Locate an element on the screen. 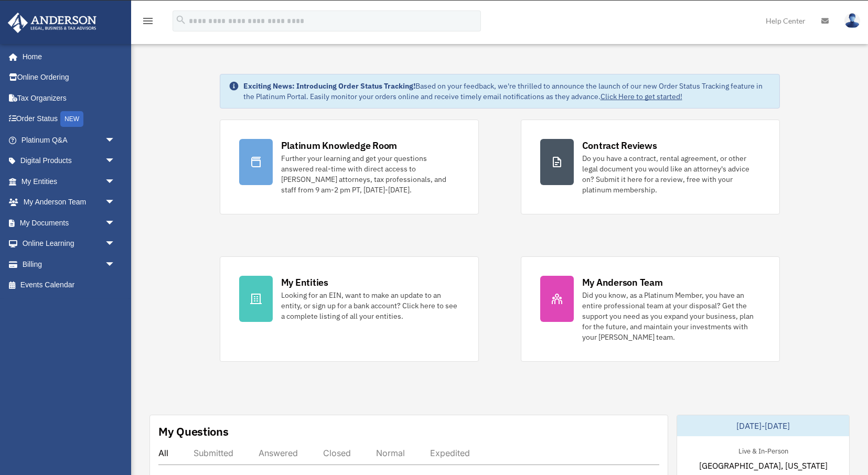 The height and width of the screenshot is (475, 868). i: search is located at coordinates (181, 20).